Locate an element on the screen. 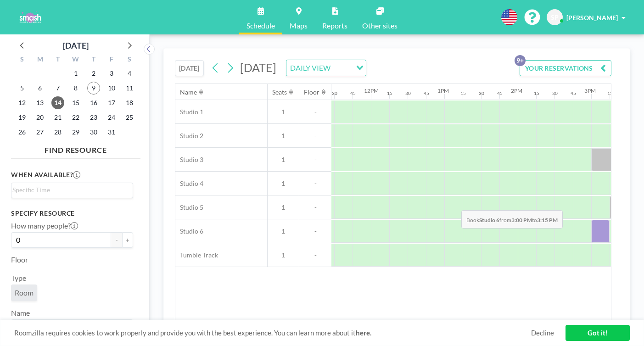 This screenshot has height=346, width=644. span: Tuesday, October 21, 2025 is located at coordinates (58, 118).